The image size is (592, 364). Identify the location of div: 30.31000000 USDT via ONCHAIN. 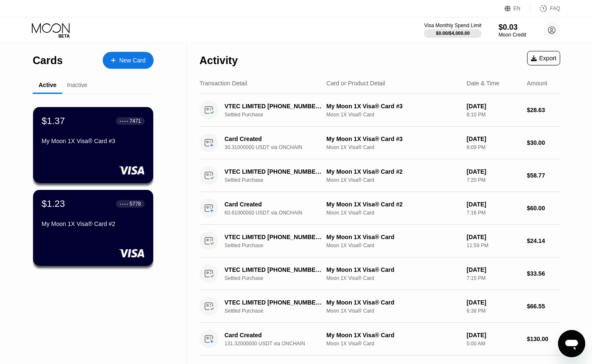
(279, 147).